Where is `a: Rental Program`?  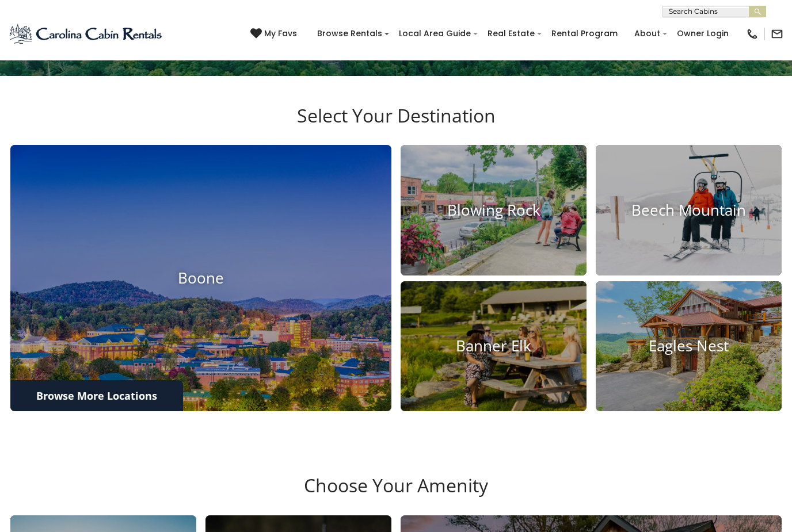 a: Rental Program is located at coordinates (585, 34).